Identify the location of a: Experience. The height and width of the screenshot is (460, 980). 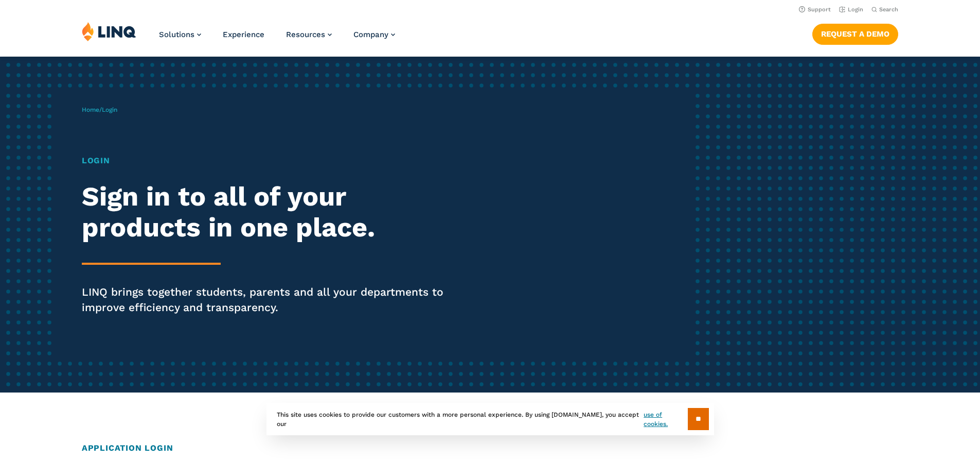
(244, 35).